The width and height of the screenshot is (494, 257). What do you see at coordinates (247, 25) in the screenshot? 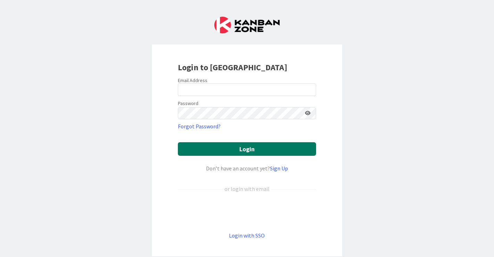
I see `img: Kanban Zone` at bounding box center [247, 25].